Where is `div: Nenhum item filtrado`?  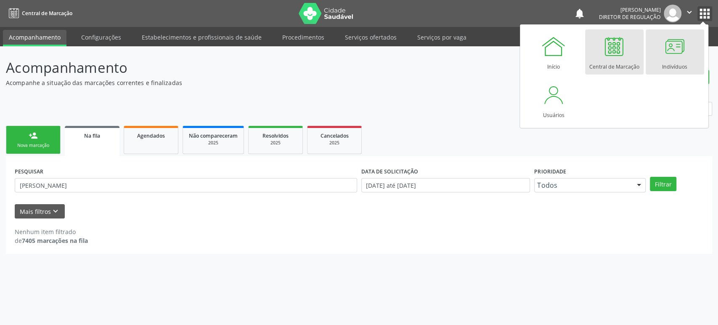
div: Nenhum item filtrado is located at coordinates (51, 231).